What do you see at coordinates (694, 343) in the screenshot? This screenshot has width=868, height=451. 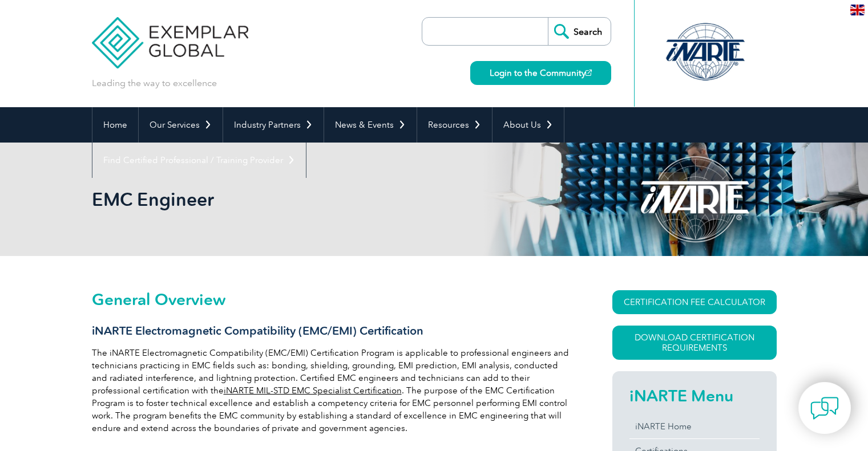 I see `a: Download Certification Requirements` at bounding box center [694, 343].